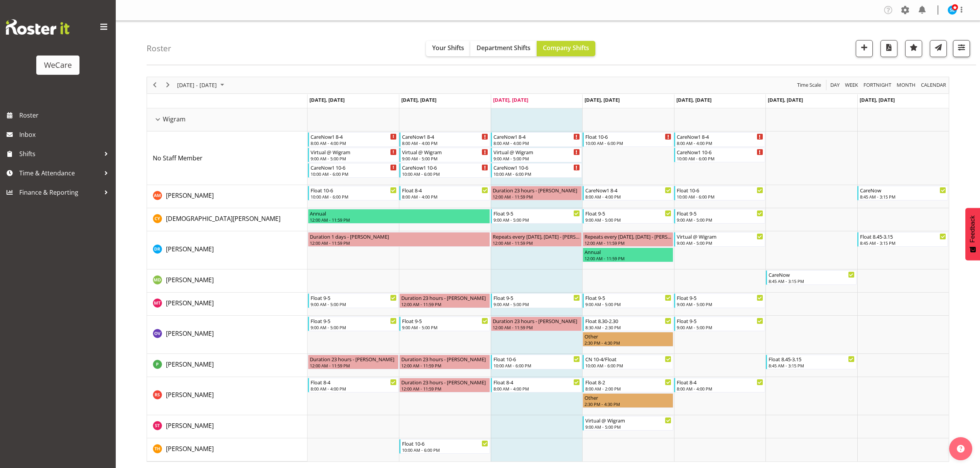  I want to click on div: Annual, so click(628, 251).